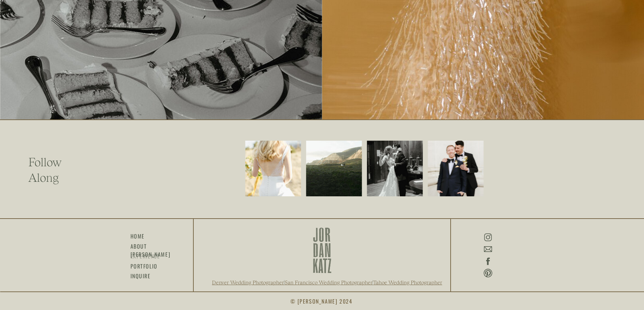 This screenshot has height=310, width=644. What do you see at coordinates (148, 256) in the screenshot?
I see `h3: experience` at bounding box center [148, 256].